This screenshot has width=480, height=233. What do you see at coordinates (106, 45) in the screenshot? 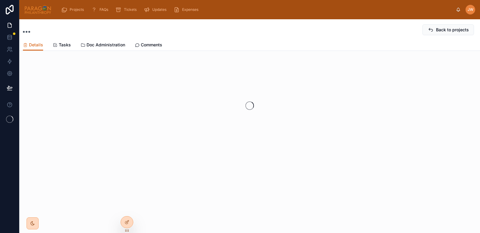
I see `span: Doc Administration` at bounding box center [106, 45].